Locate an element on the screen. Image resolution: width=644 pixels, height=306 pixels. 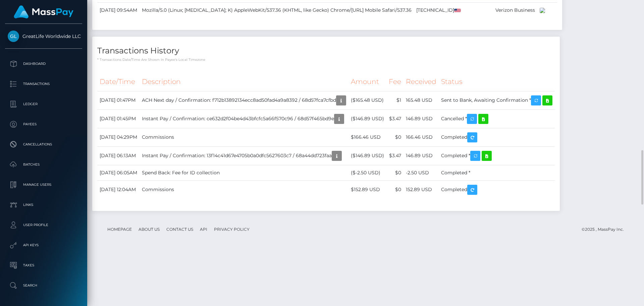
img: us.png is located at coordinates (457, 10).